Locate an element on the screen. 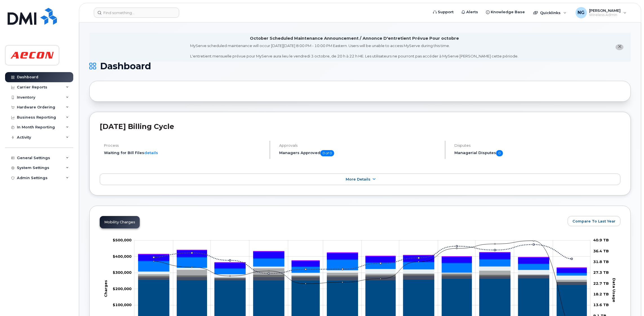 Image resolution: width=644 pixels, height=316 pixels. tspan: 13.6 TB is located at coordinates (601, 305).